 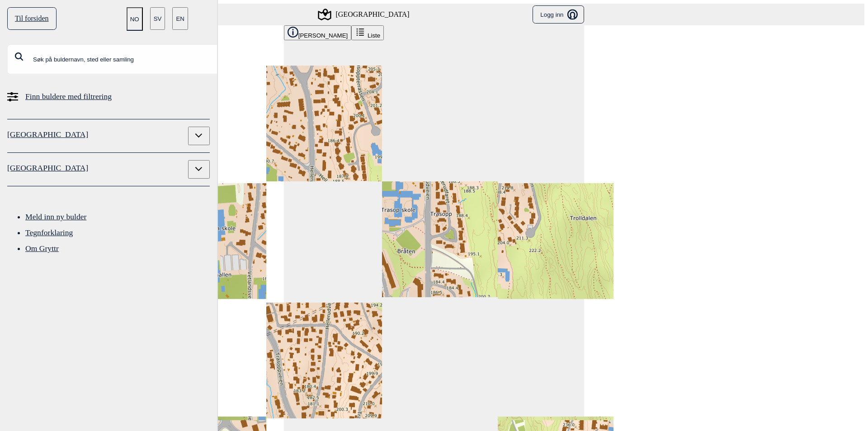 What do you see at coordinates (135, 19) in the screenshot?
I see `button: NO` at bounding box center [135, 19].